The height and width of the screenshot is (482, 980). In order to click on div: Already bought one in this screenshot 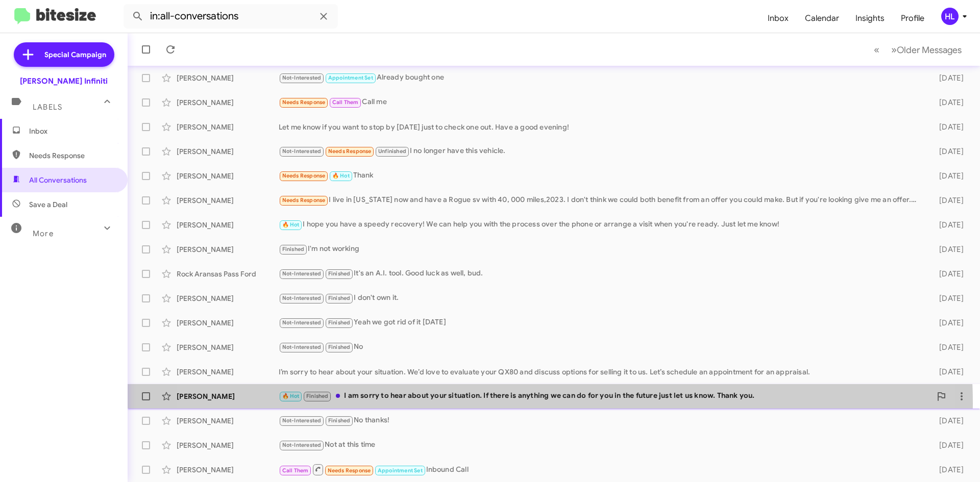, I will do `click(601, 78)`.